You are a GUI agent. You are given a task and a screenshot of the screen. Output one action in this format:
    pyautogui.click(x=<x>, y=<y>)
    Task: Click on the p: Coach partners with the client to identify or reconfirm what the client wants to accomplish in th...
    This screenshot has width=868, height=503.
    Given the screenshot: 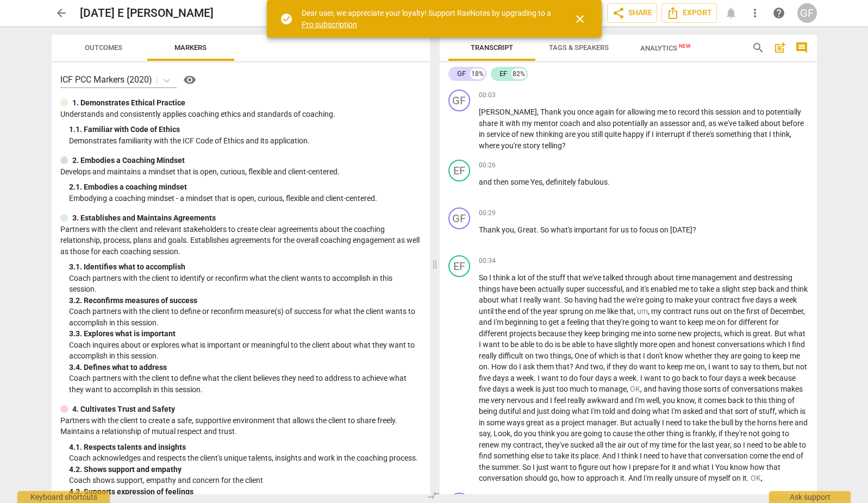 What is the action you would take?
    pyautogui.click(x=245, y=284)
    